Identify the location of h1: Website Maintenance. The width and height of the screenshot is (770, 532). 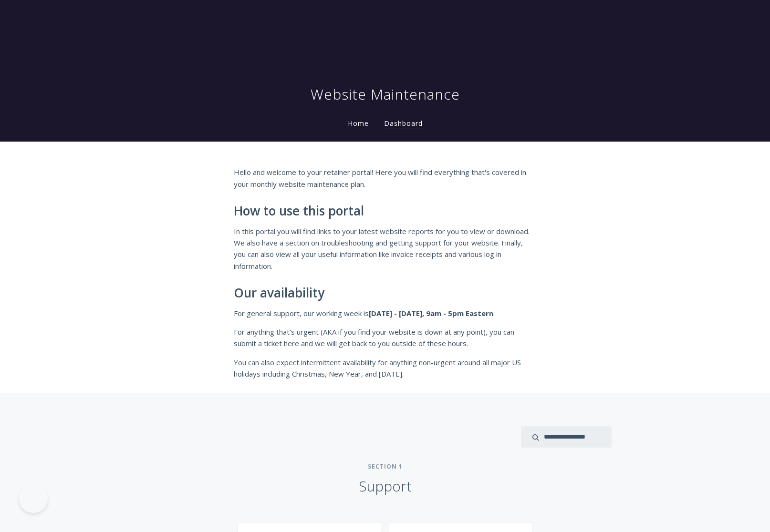
(385, 95).